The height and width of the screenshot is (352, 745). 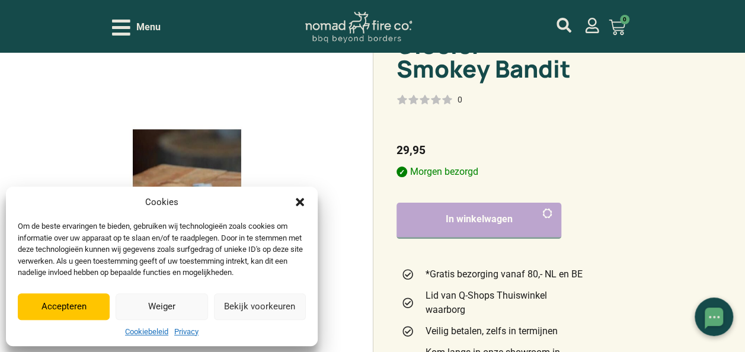 What do you see at coordinates (479, 220) in the screenshot?
I see `button: In winkelwagen` at bounding box center [479, 220].